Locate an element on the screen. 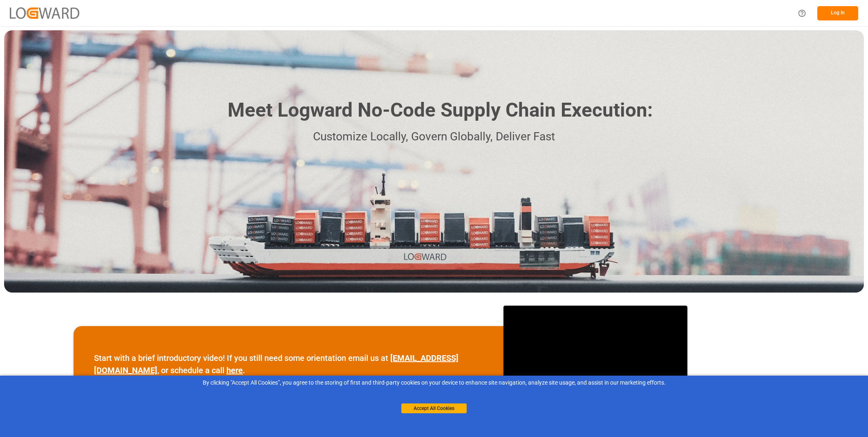 The image size is (868, 437). p: Start with a brief introductory video! If you still need some orientation email us at , or schedu... is located at coordinates (289, 364).